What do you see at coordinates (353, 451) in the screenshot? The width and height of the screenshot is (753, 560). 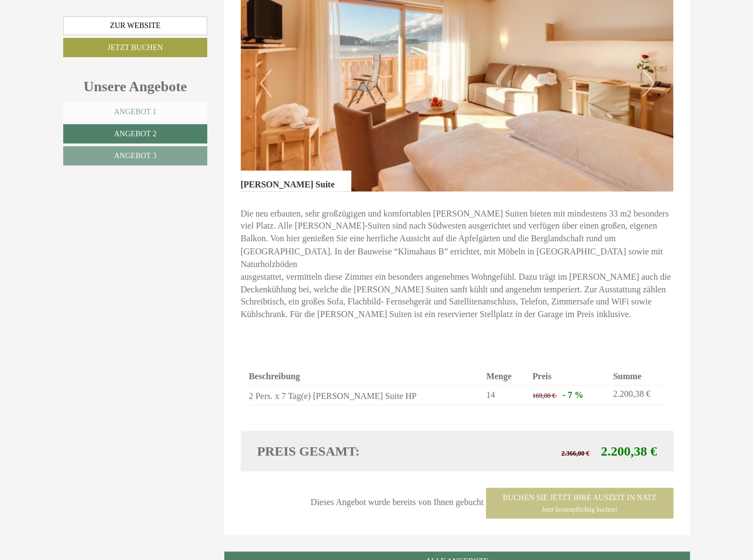 I see `div: Preis gesamt:` at bounding box center [353, 451].